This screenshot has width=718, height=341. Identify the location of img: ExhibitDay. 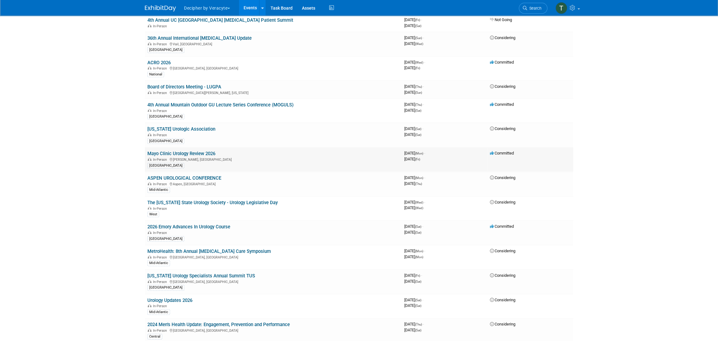
(160, 8).